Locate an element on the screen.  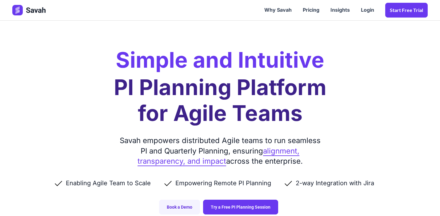
li: Enabling Agile Team to Scale is located at coordinates (108, 183).